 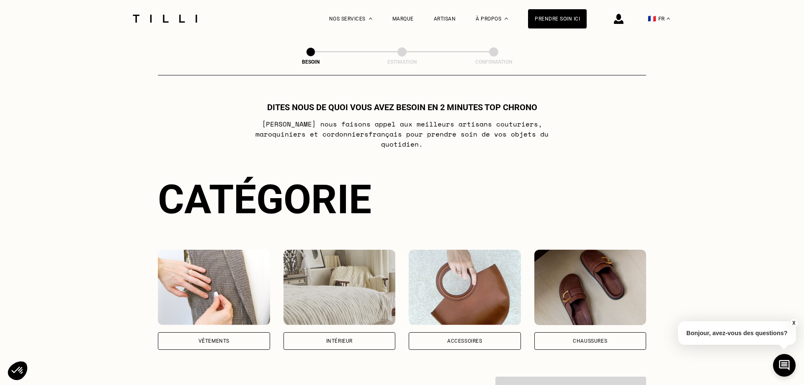 I want to click on div: Besoin, so click(x=311, y=62).